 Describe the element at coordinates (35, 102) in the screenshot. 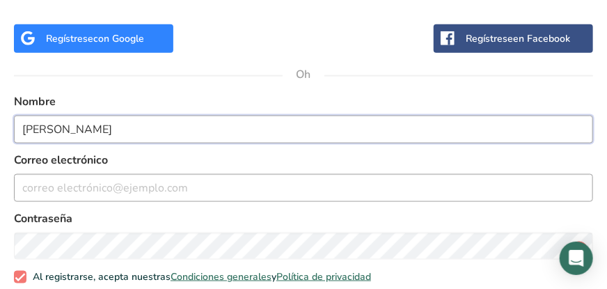

I see `font: Nombre` at that location.